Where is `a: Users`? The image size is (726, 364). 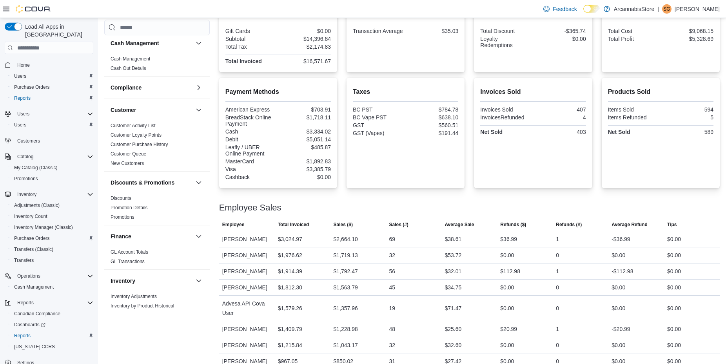 a: Users is located at coordinates (20, 76).